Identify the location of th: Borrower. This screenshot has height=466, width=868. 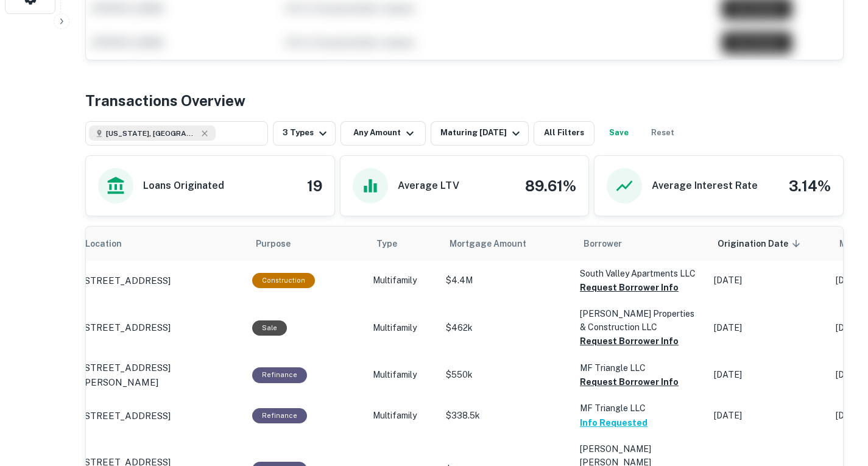
(641, 243).